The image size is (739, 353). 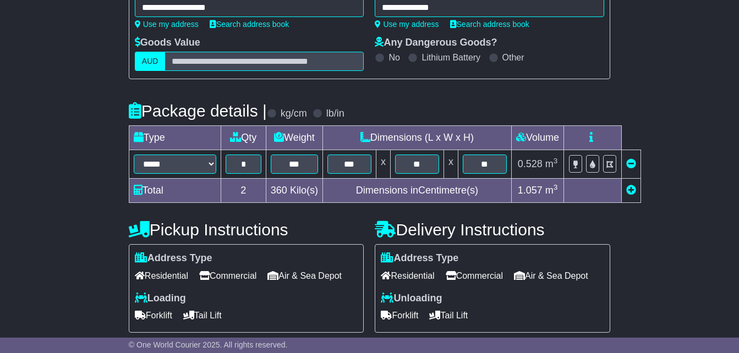 What do you see at coordinates (514, 57) in the screenshot?
I see `label: Other` at bounding box center [514, 57].